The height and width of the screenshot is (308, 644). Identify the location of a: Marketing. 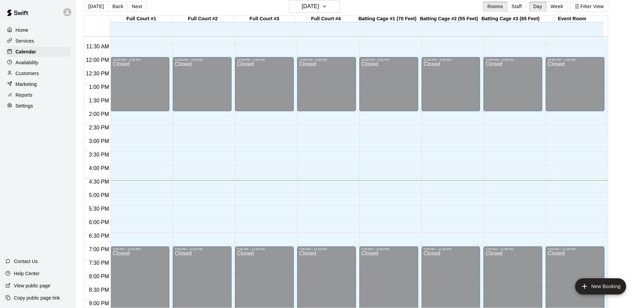
(38, 84).